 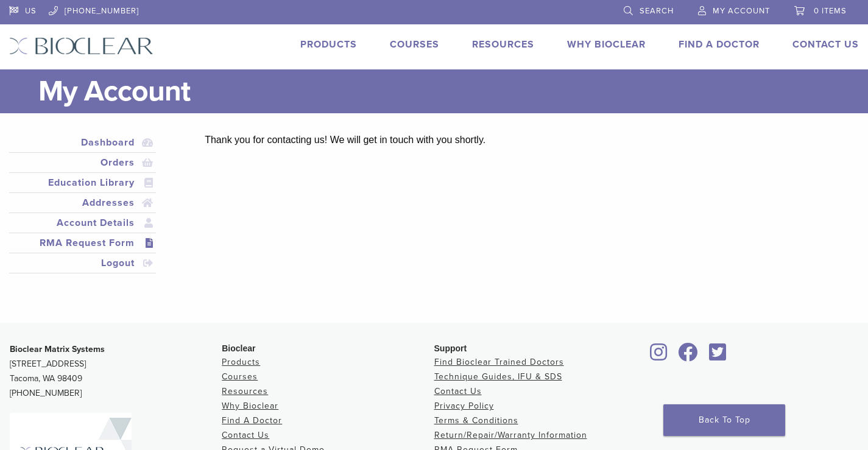 What do you see at coordinates (657, 11) in the screenshot?
I see `span: Search` at bounding box center [657, 11].